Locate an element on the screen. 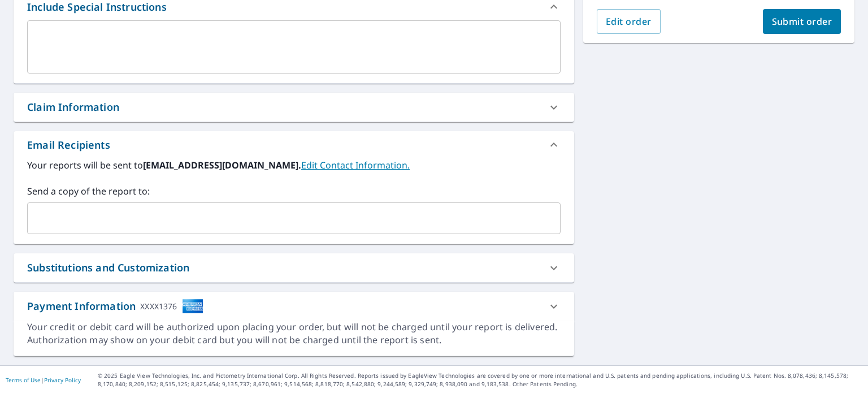  p: © 2025 Eagle View Technologies, Inc. and Pictometry International Corp. All Rights Reserved. Repo... is located at coordinates (480, 380).